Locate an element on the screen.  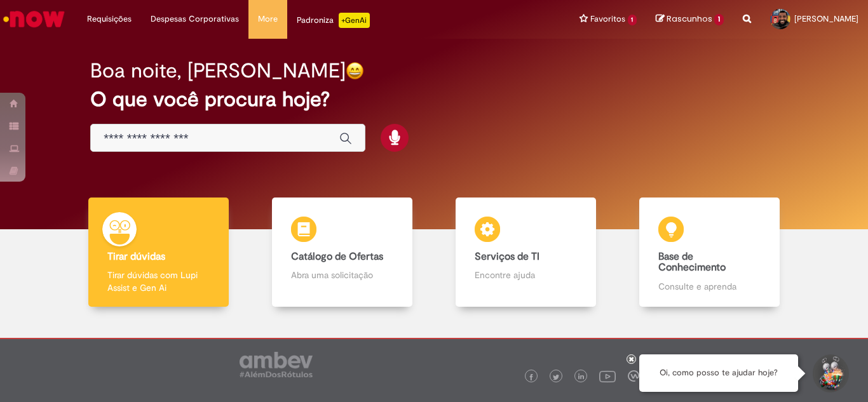
img: logo_footer_workplace.png is located at coordinates (634, 376).